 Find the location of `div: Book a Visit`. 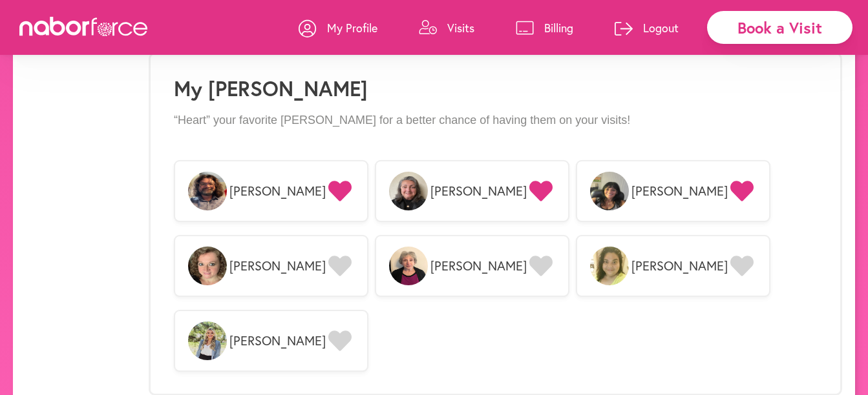

div: Book a Visit is located at coordinates (779, 27).